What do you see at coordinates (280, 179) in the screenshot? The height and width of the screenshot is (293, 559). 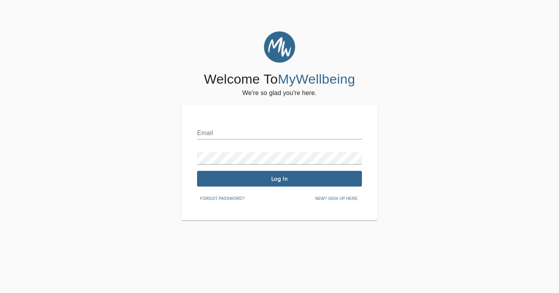 I see `button: Log In` at bounding box center [280, 179].